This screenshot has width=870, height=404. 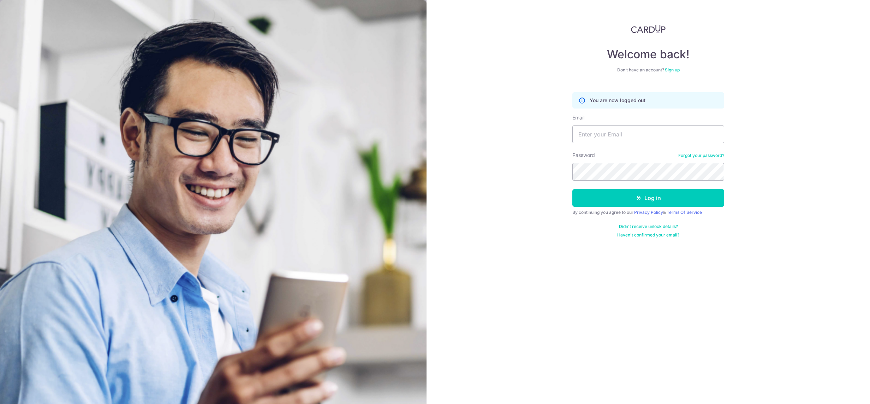 I want to click on a: Privacy Policy, so click(x=649, y=212).